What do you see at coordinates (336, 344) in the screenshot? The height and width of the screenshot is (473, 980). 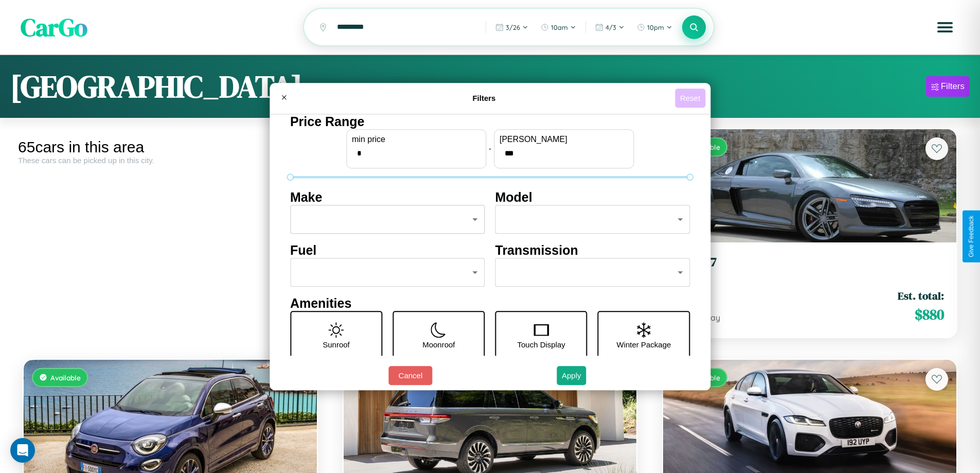 I see `p: Sunroof` at bounding box center [336, 344].